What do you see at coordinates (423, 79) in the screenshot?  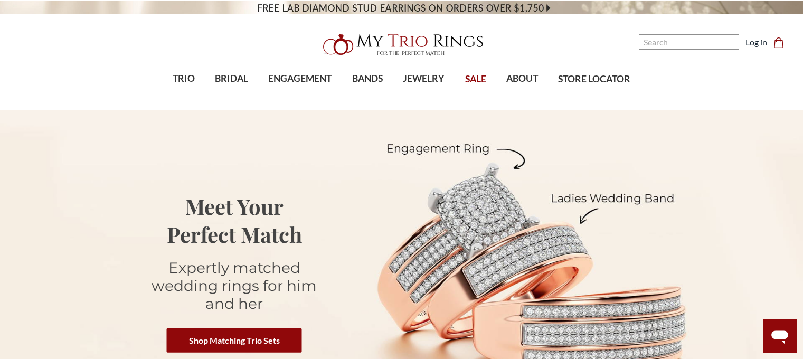 I see `a: JEWELRY` at bounding box center [423, 79].